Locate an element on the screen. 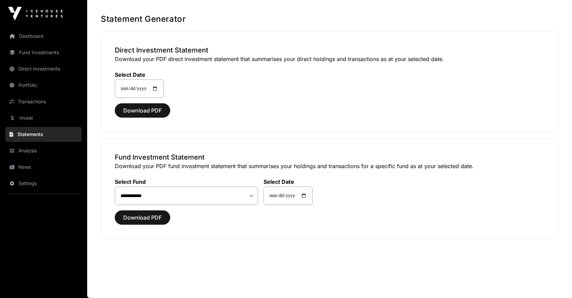 The width and height of the screenshot is (572, 298). a: Transactions is located at coordinates (44, 101).